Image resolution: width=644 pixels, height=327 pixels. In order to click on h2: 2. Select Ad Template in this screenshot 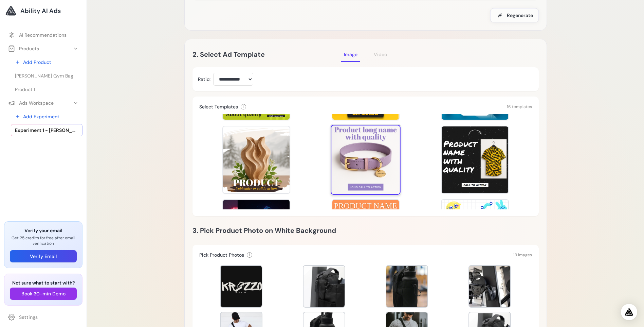, I will do `click(267, 54)`.